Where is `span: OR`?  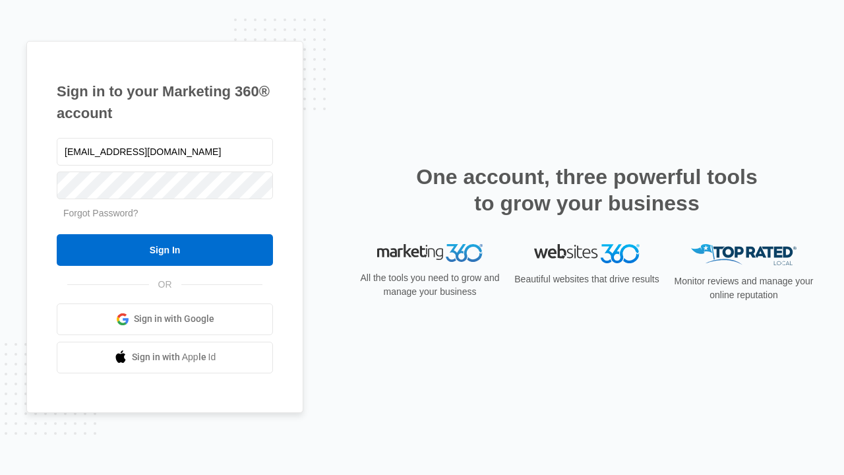 span: OR is located at coordinates (165, 284).